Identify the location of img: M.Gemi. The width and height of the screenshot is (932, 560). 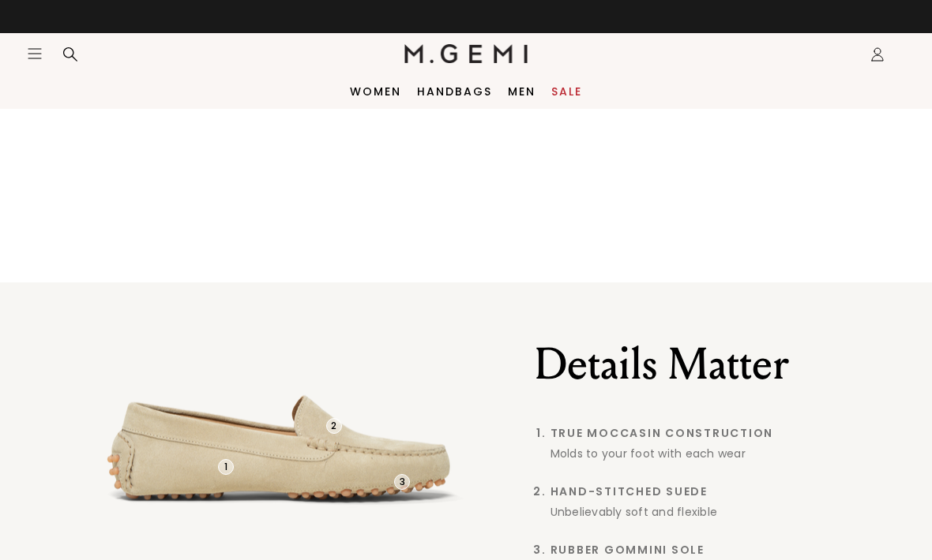
(466, 54).